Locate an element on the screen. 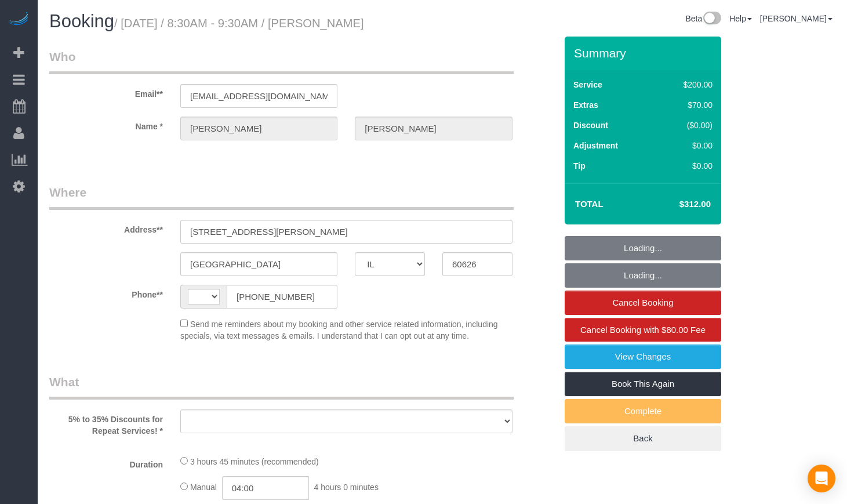 This screenshot has width=847, height=504. label: Tip is located at coordinates (579, 166).